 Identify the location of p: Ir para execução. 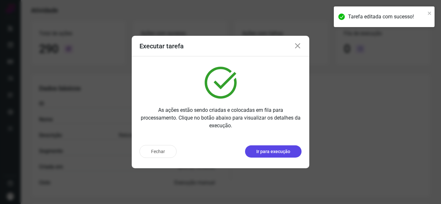
(273, 152).